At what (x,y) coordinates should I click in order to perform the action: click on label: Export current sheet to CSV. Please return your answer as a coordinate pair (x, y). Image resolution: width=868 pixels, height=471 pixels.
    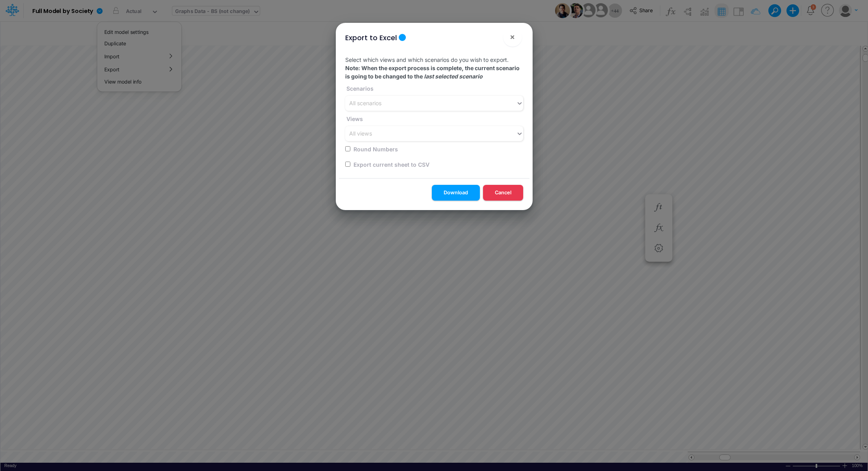
    Looking at the image, I should click on (391, 164).